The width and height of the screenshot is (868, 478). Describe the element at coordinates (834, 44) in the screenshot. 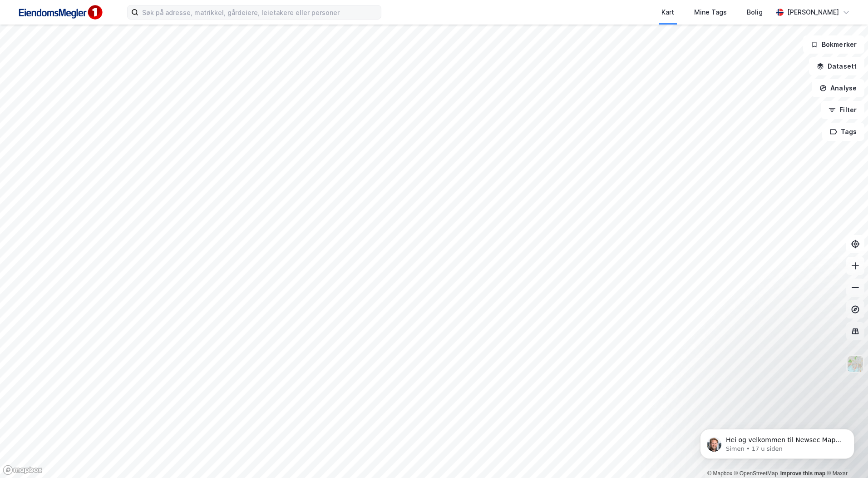

I see `button: Bokmerker` at that location.